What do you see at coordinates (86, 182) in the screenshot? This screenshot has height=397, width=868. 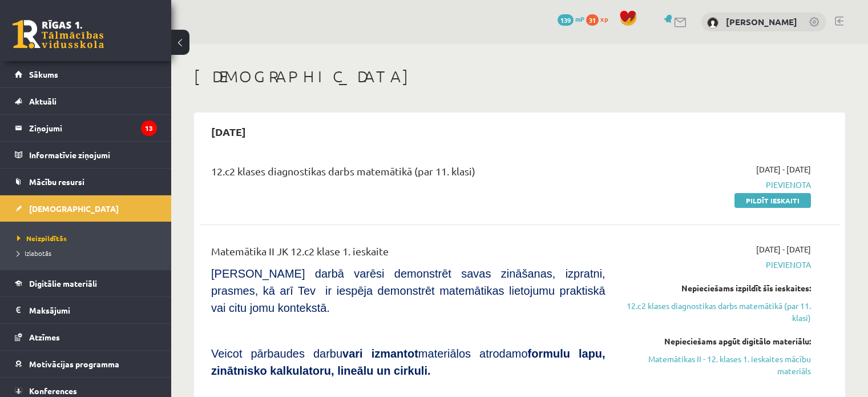 I see `a: Mācību resursi` at bounding box center [86, 182].